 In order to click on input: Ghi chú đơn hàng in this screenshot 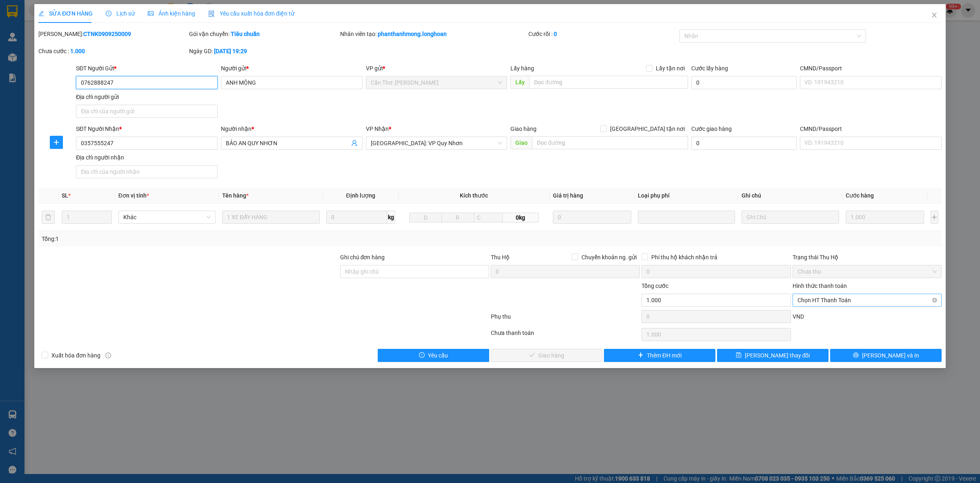, I will do `click(415, 272)`.